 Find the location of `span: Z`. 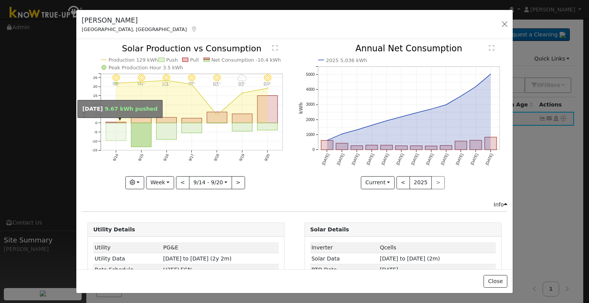

span: Z is located at coordinates (178, 270).